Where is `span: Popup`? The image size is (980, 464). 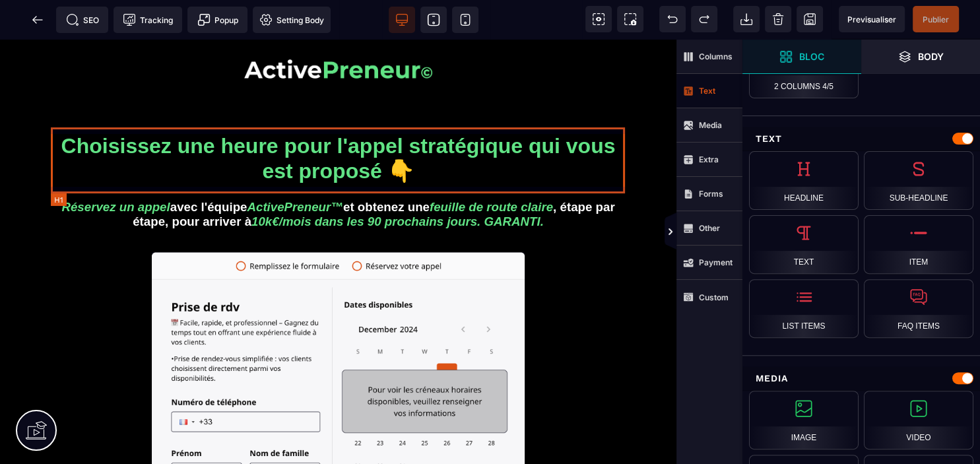
span: Popup is located at coordinates (218, 19).